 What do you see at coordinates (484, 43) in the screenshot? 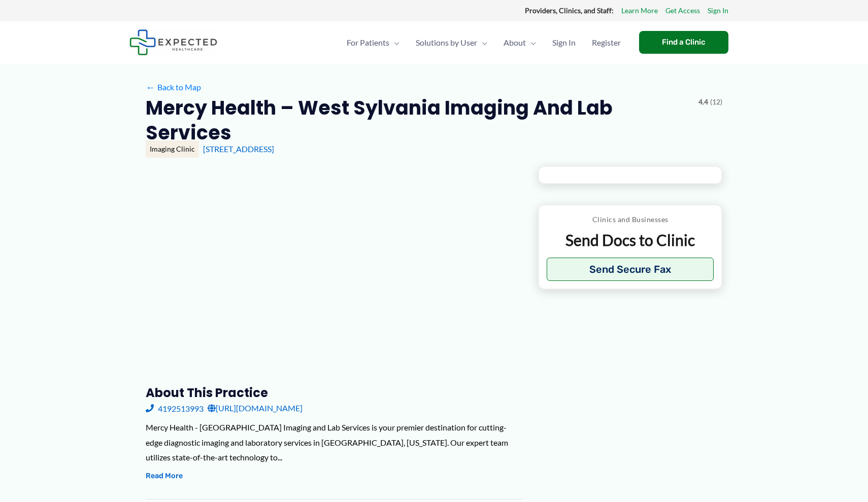
I see `nav: Primary Site Navigation` at bounding box center [484, 43].